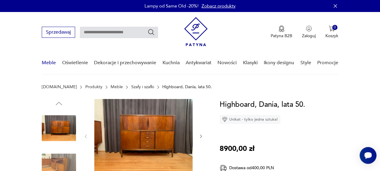  What do you see at coordinates (227, 63) in the screenshot?
I see `a: Nowości` at bounding box center [227, 63].